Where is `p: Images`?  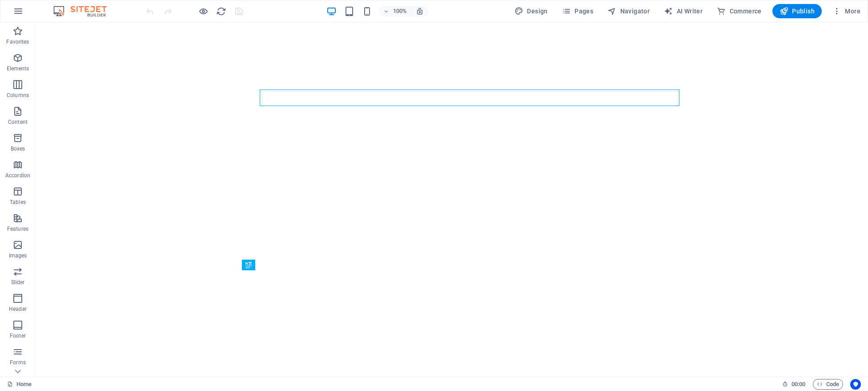 p: Images is located at coordinates (18, 255).